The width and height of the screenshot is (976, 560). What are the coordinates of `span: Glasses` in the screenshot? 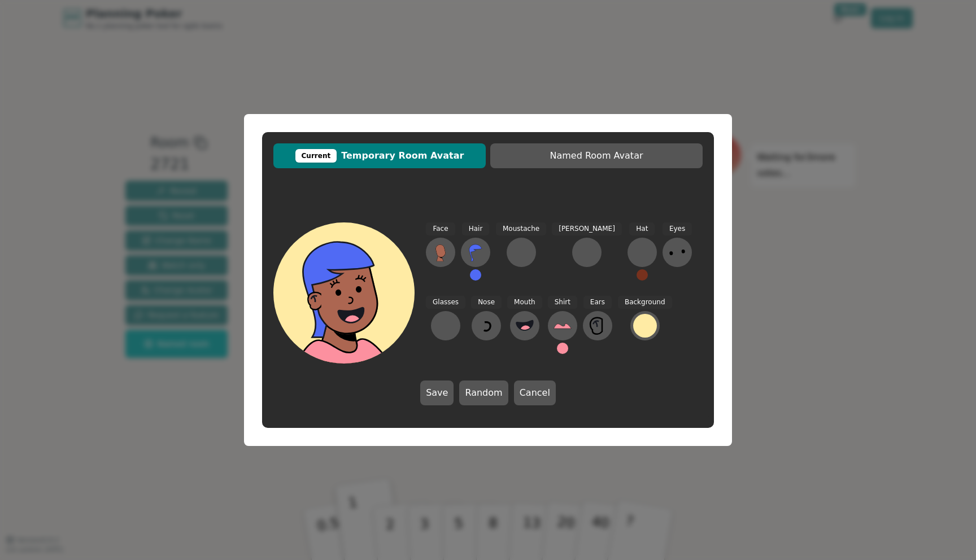 It's located at (445, 302).